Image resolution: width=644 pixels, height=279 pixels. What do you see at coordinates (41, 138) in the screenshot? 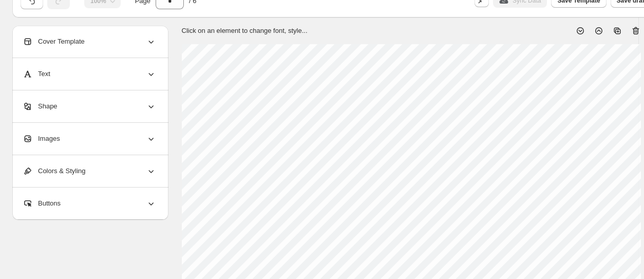
I see `span: Images` at bounding box center [41, 138].